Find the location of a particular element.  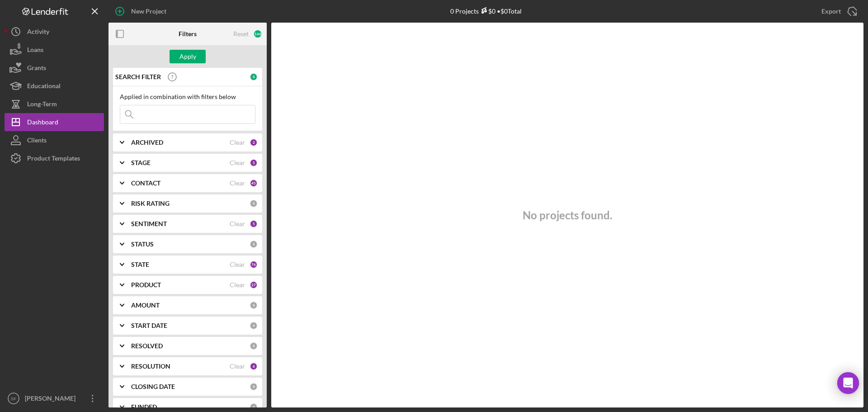

div: Clients is located at coordinates (37, 141).